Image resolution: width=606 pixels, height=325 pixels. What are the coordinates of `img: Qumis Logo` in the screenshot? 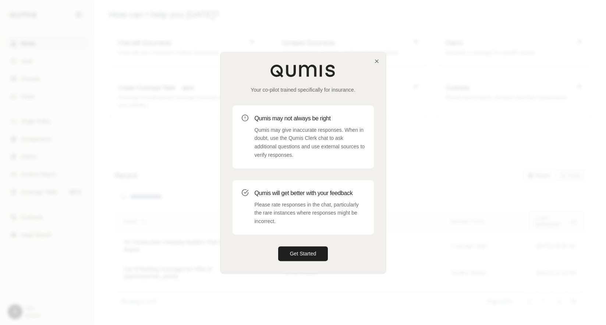 It's located at (303, 71).